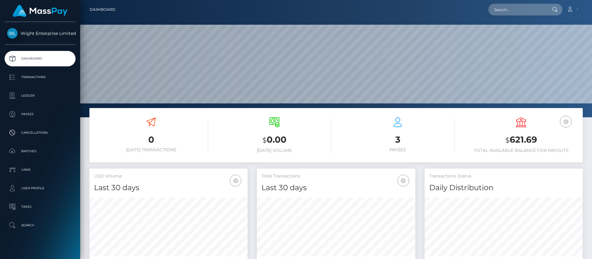  Describe the element at coordinates (40, 188) in the screenshot. I see `a: User Profile` at that location.